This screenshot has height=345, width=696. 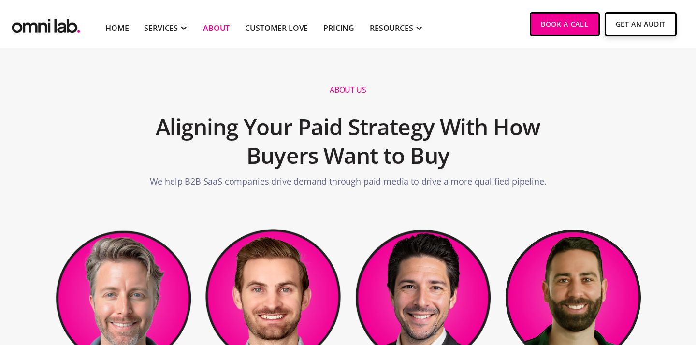 I want to click on p: We help B2B SaaS companies drive demand through paid media to drive a more qualified pipeline., so click(x=348, y=184).